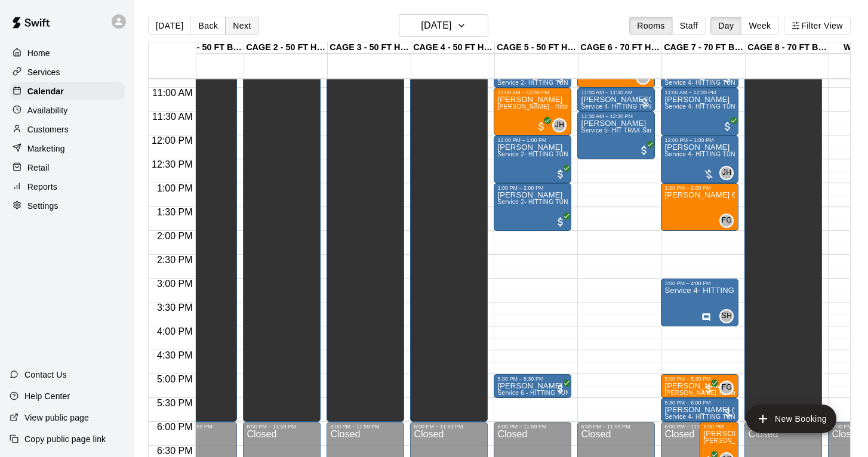 This screenshot has height=457, width=868. I want to click on p: Contact Us, so click(46, 375).